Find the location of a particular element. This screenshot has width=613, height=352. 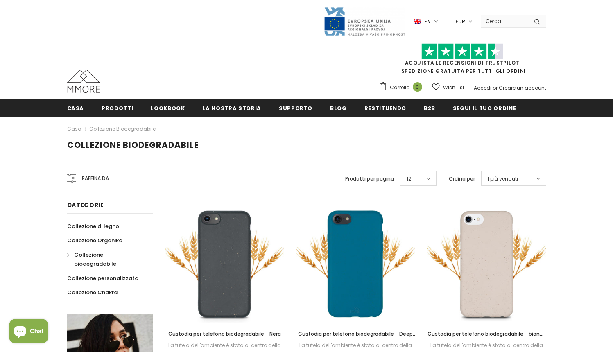

span: Segui il tuo ordine is located at coordinates (484, 108).